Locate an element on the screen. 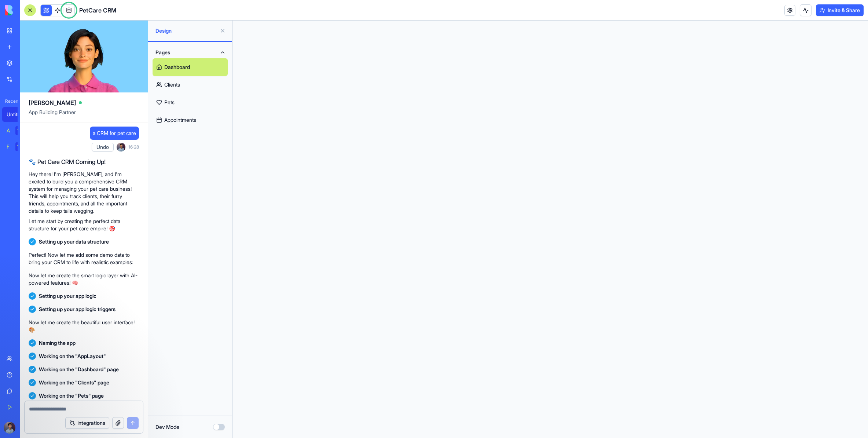  span: Working on the "AppLayout" is located at coordinates (72, 356).